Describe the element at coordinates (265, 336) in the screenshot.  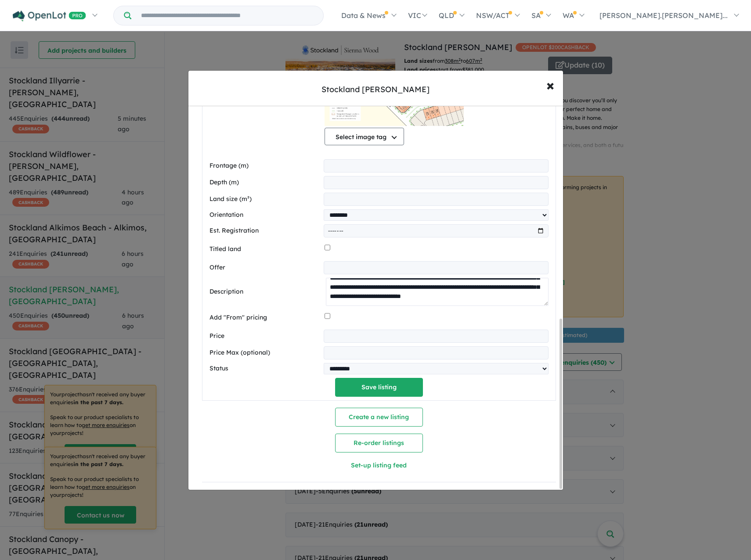
I see `label: Price` at that location.